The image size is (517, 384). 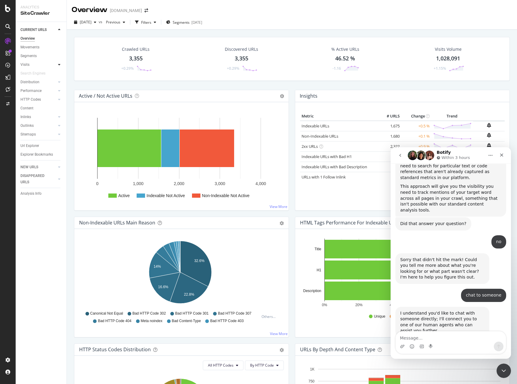 What do you see at coordinates (309, 146) in the screenshot?
I see `a: 2xx URLs` at bounding box center [309, 146].